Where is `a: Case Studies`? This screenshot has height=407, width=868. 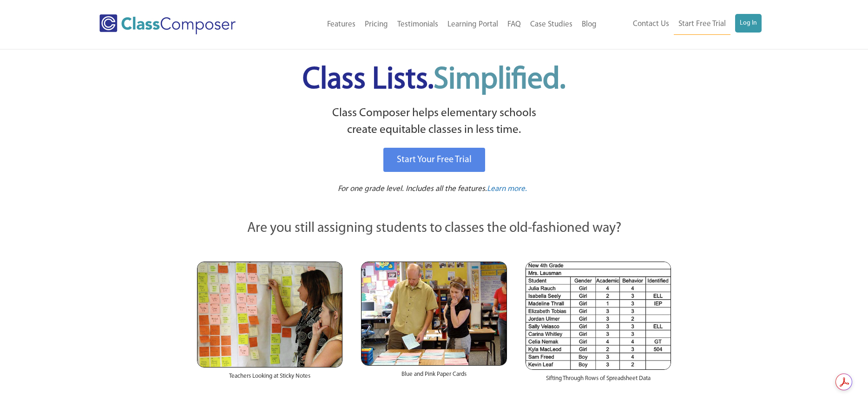 a: Case Studies is located at coordinates (551, 25).